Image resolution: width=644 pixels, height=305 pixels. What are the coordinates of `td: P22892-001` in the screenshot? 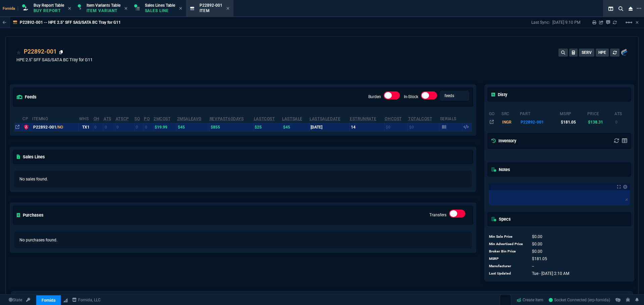 It's located at (539, 122).